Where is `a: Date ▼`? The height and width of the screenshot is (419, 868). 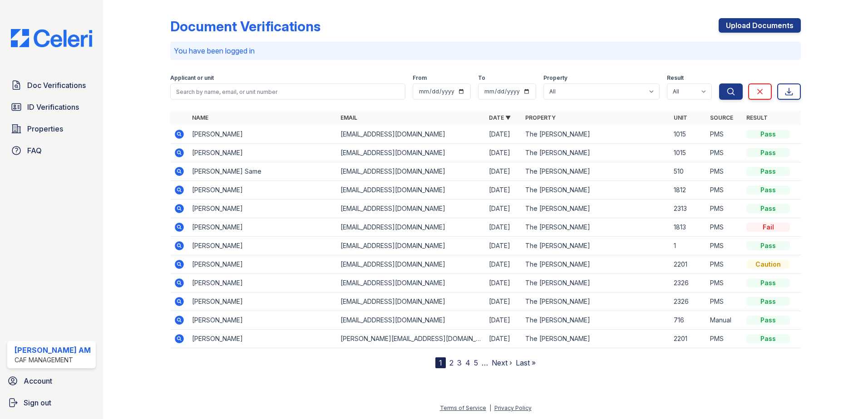
a: Date ▼ is located at coordinates (500, 118).